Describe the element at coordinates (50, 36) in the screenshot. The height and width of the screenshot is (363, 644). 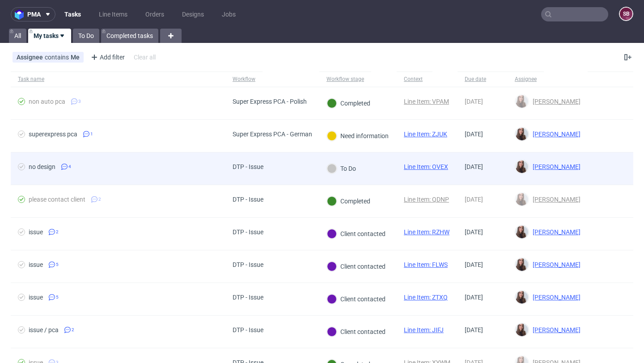
I see `a: My tasks` at that location.